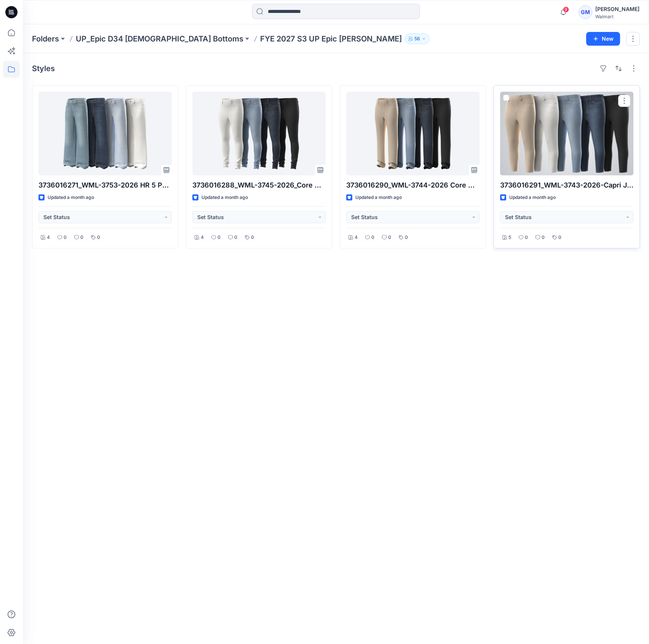 The height and width of the screenshot is (644, 649). I want to click on a: 3736016271_WML-3753-2026 HR 5 Pocket Wide Leg - Inseam 30, so click(105, 134).